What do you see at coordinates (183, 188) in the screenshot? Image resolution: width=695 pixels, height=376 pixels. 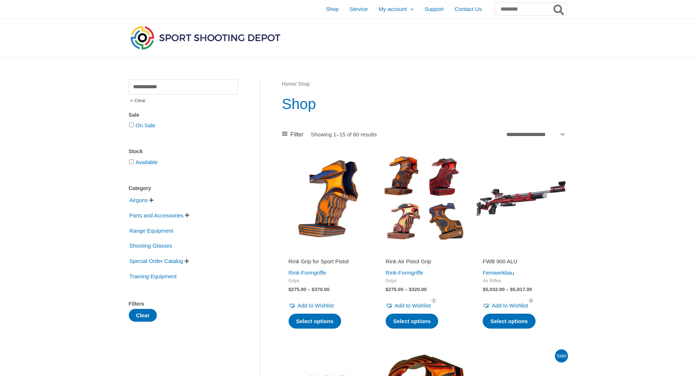 I see `div: Category` at bounding box center [183, 188].